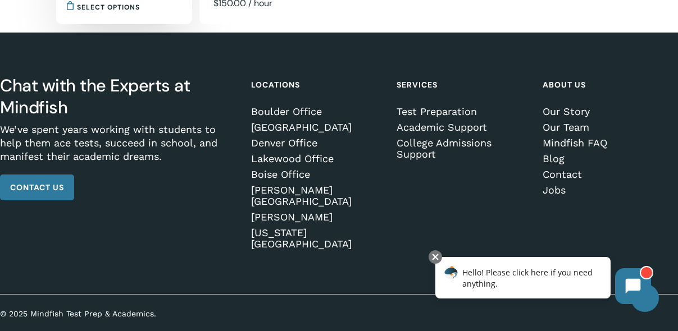 Image resolution: width=678 pixels, height=331 pixels. I want to click on a: Jobs, so click(608, 190).